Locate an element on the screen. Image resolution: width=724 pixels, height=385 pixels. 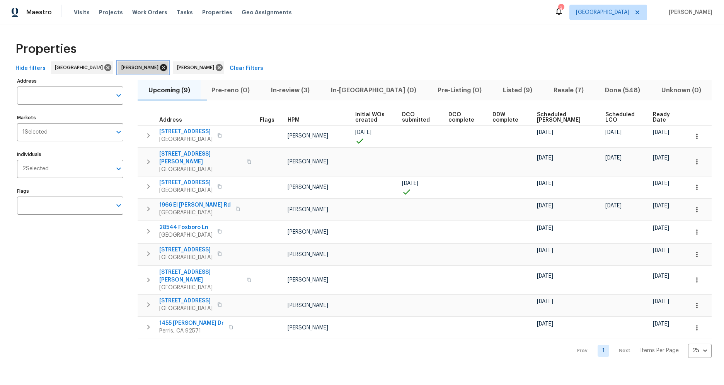
span: 2 Selected is located at coordinates (36, 169).